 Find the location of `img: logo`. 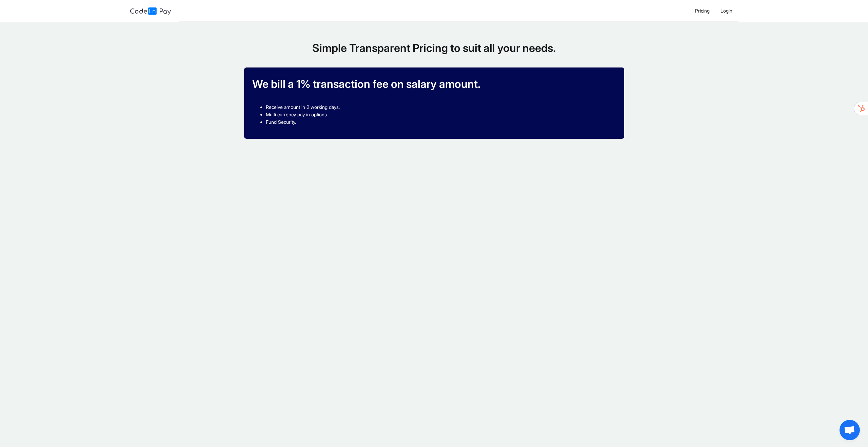

img: logo is located at coordinates (150, 11).